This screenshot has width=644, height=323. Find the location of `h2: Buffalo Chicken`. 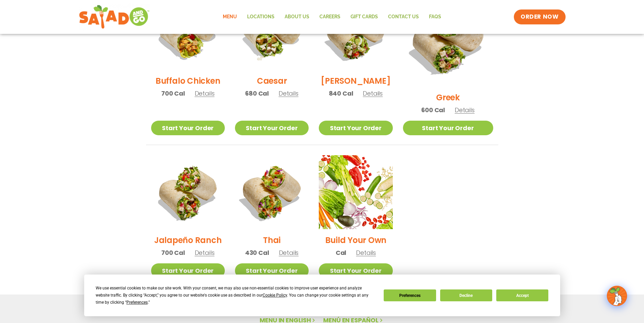

h2: Buffalo Chicken is located at coordinates (188, 80).